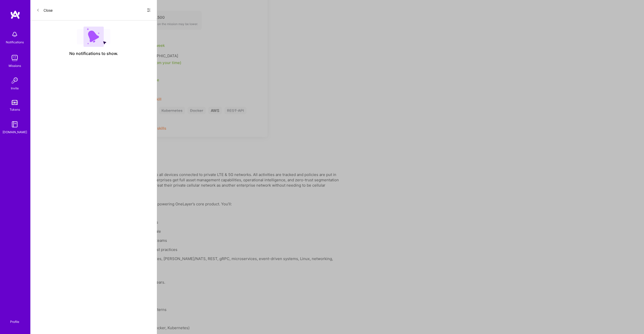 The image size is (644, 334). Describe the element at coordinates (15, 80) in the screenshot. I see `img: Invite` at that location.